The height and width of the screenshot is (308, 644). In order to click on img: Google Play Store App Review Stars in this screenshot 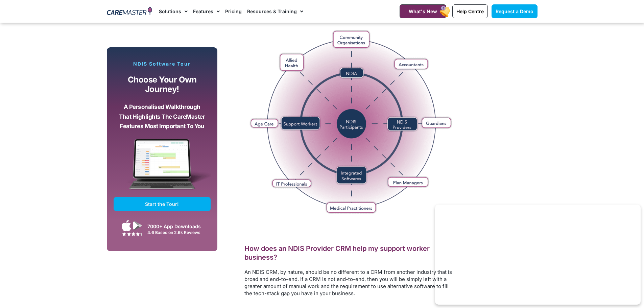, I will do `click(132, 234)`.